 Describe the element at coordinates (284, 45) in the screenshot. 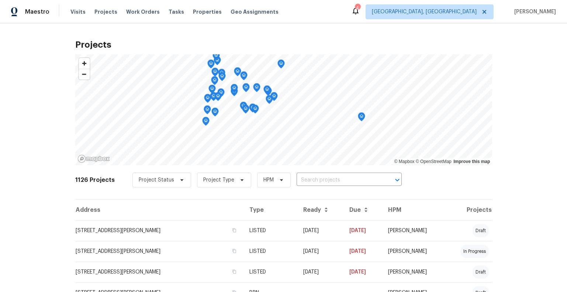

I see `h2: Projects` at that location.